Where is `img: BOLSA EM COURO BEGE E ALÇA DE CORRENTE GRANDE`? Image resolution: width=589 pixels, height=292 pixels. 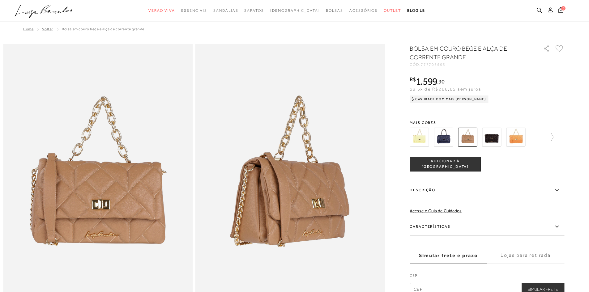
img: BOLSA EM COURO BEGE E ALÇA DE CORRENTE GRANDE is located at coordinates (467, 137).